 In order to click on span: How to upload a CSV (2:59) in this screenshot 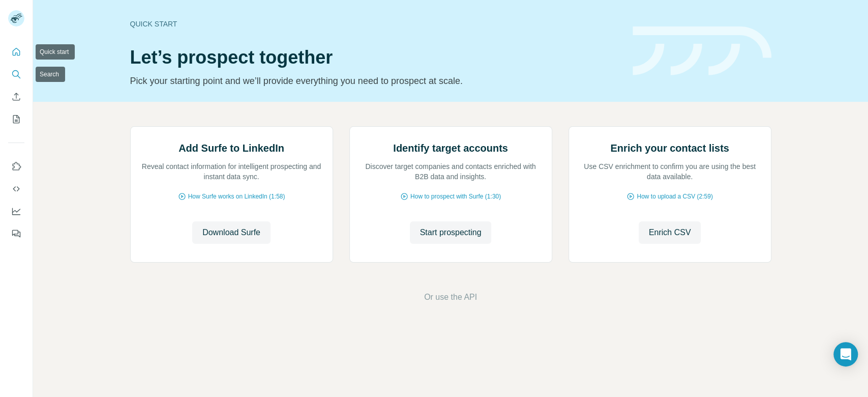, I will do `click(674, 197)`.